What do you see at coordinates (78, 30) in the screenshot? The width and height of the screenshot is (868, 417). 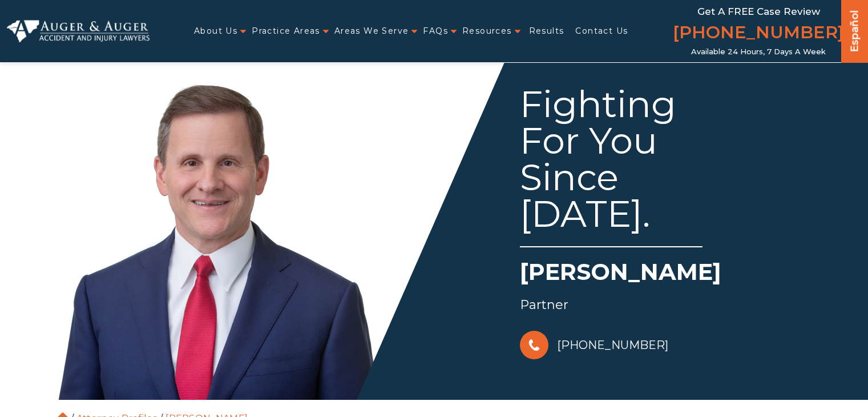 I see `img: Auger & Auger Accident and Injury Lawyers Logo` at bounding box center [78, 30].